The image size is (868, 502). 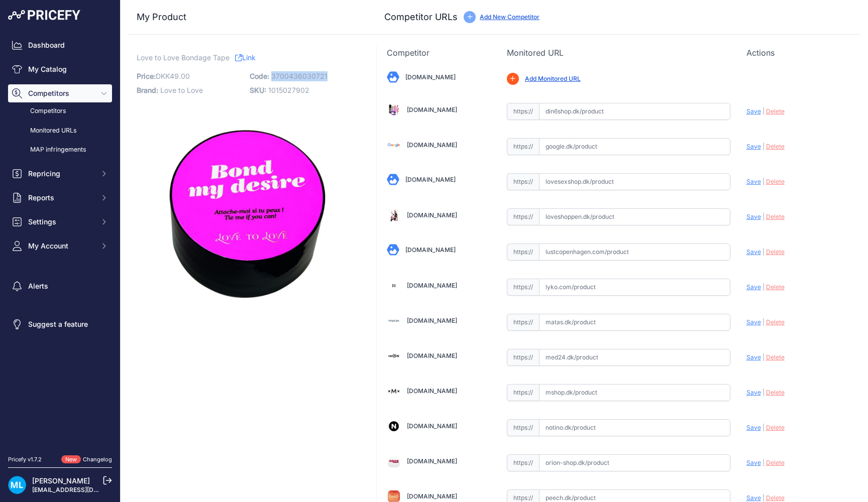 I want to click on a: MAP infringements, so click(x=60, y=149).